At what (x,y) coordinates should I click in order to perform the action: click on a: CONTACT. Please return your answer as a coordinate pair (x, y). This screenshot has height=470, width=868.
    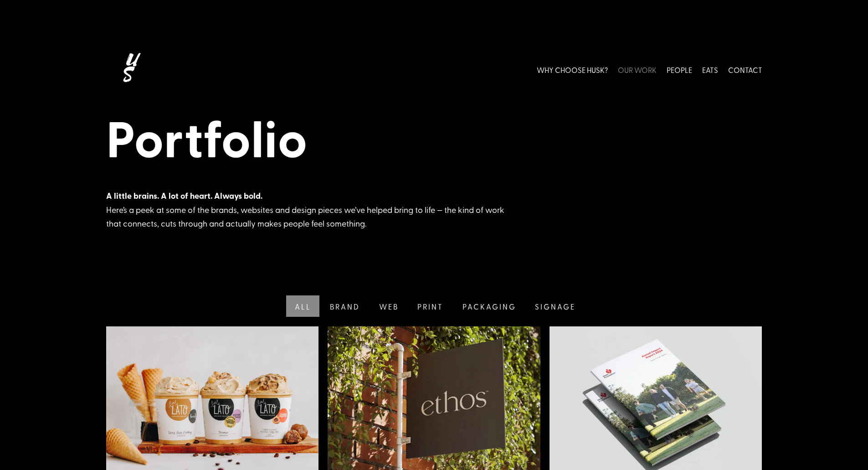
    Looking at the image, I should click on (745, 69).